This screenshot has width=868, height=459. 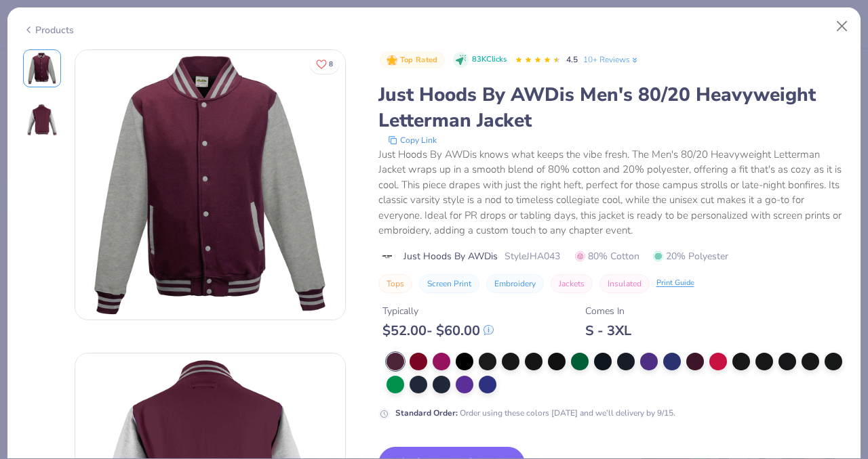 What do you see at coordinates (532, 255) in the screenshot?
I see `span: Style JHA043` at bounding box center [532, 255].